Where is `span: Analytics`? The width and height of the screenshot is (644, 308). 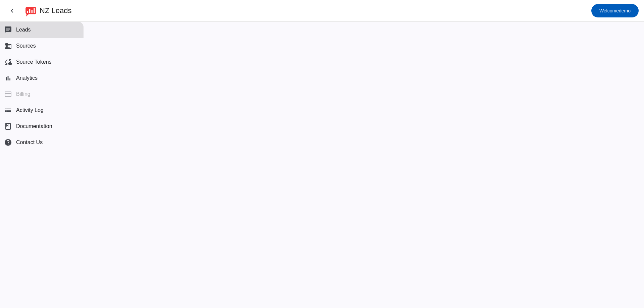
span: Analytics is located at coordinates (27, 78).